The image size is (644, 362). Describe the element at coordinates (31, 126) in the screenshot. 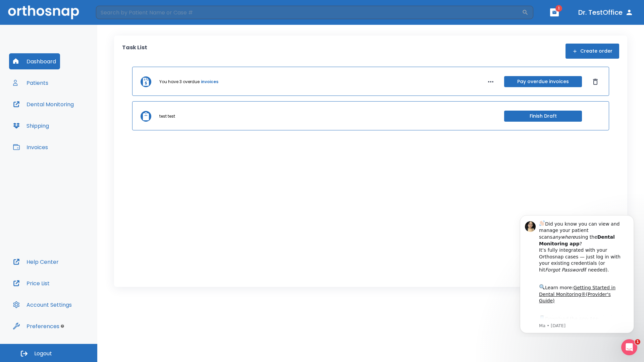

I see `a: Shipping` at that location.